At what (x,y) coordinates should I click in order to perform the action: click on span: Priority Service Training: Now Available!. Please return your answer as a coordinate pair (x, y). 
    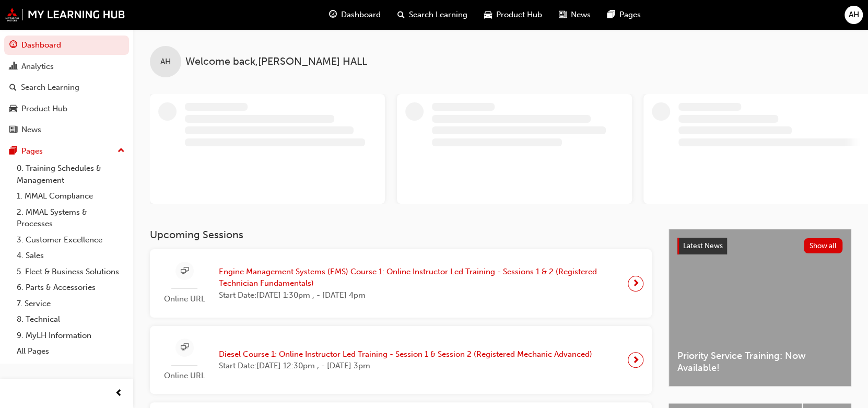
    Looking at the image, I should click on (760, 361).